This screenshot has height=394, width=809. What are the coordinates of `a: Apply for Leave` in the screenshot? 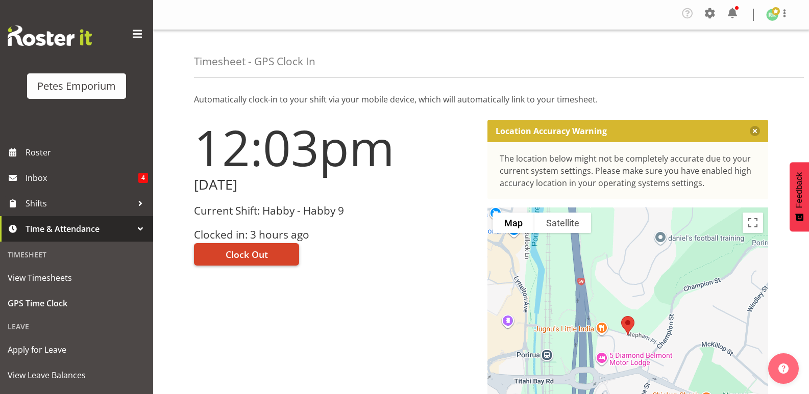 It's located at (77, 350).